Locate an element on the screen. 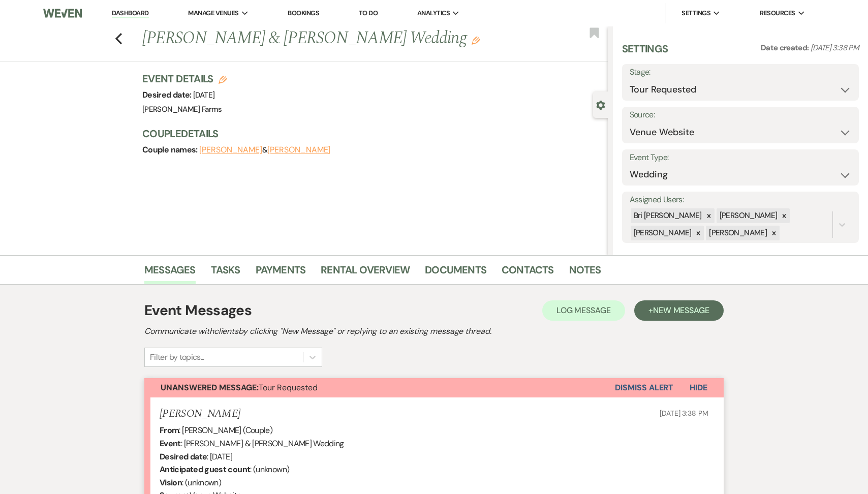 The height and width of the screenshot is (494, 868). a: Contacts is located at coordinates (528, 273).